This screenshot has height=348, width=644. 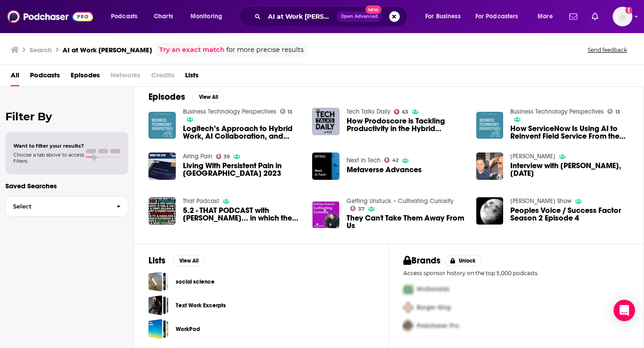 I want to click on img: Living With Persistent Pain in Wales 2023, so click(x=162, y=166).